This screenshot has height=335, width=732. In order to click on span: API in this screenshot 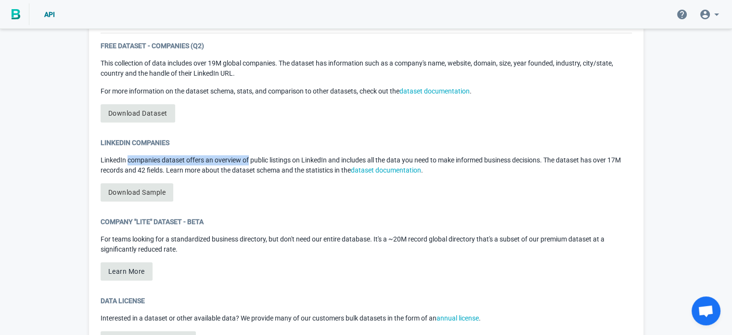, I will do `click(50, 14)`.